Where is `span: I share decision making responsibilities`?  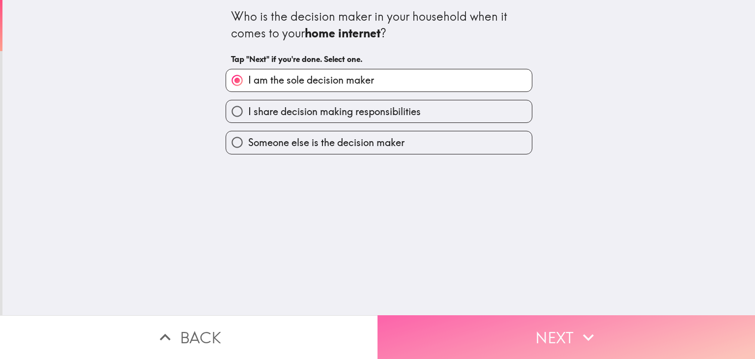
span: I share decision making responsibilities is located at coordinates (334, 112).